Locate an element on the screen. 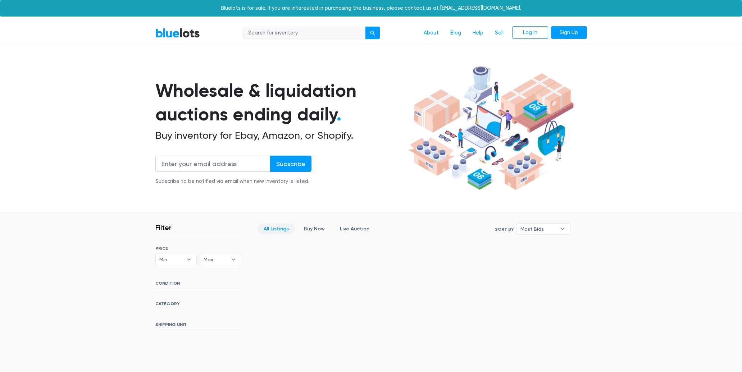 This screenshot has width=742, height=372. a: Log In is located at coordinates (530, 33).